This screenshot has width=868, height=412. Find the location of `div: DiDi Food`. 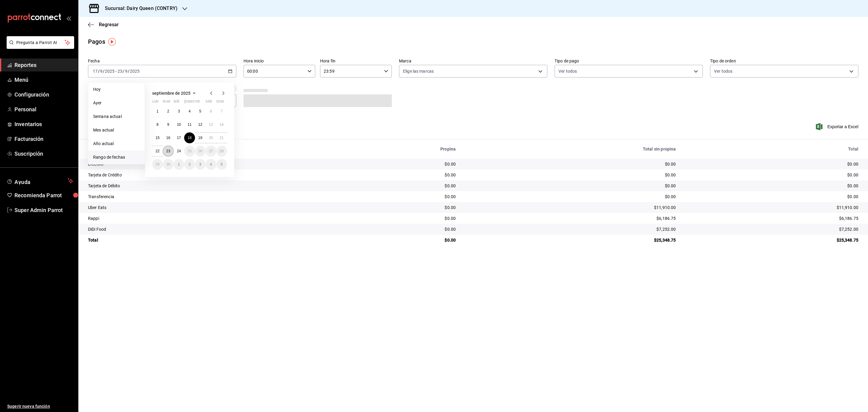

div: DiDi Food is located at coordinates (207, 229).